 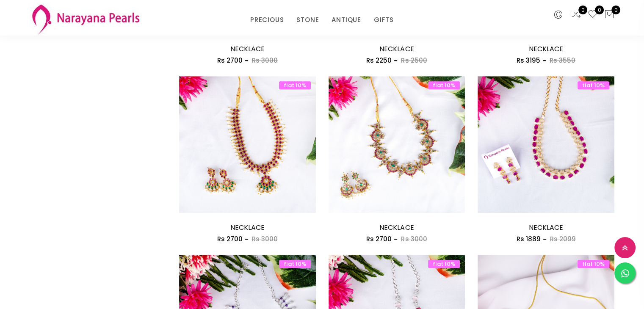 I want to click on button: 0, so click(x=610, y=15).